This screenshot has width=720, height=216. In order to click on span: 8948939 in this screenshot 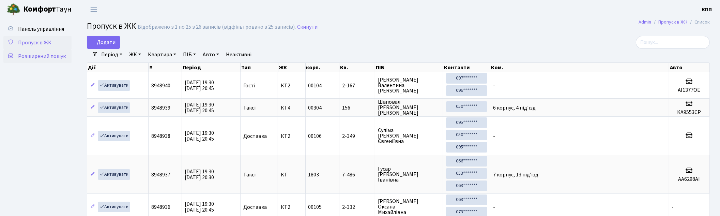, I will do `click(161, 108)`.